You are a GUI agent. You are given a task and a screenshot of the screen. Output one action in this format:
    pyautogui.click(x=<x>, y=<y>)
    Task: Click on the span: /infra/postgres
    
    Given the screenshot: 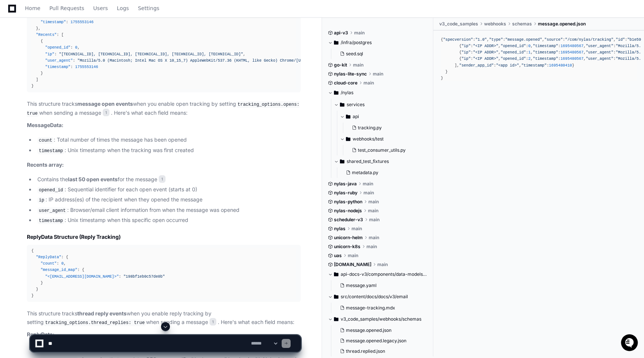 What is the action you would take?
    pyautogui.click(x=356, y=42)
    